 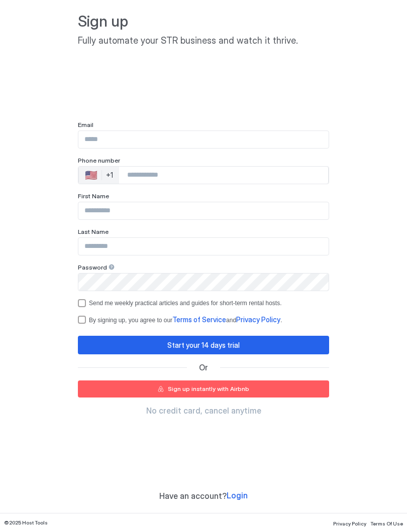 I want to click on span: Last Name, so click(x=93, y=231).